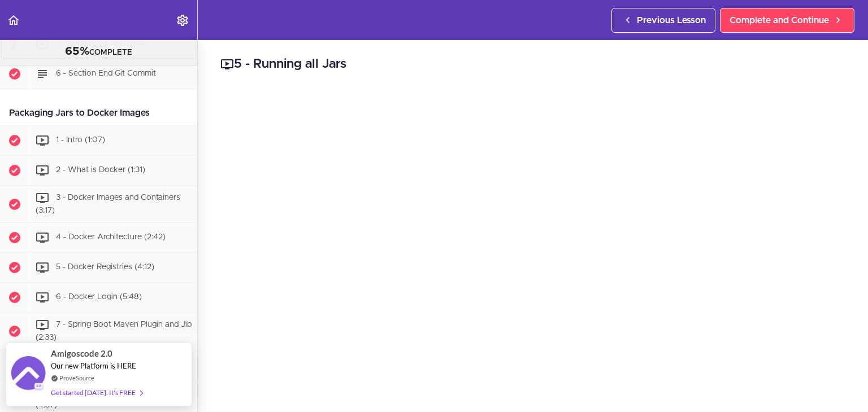 This screenshot has height=412, width=868. Describe the element at coordinates (13, 20) in the screenshot. I see `svg: Back to course curriculum` at that location.